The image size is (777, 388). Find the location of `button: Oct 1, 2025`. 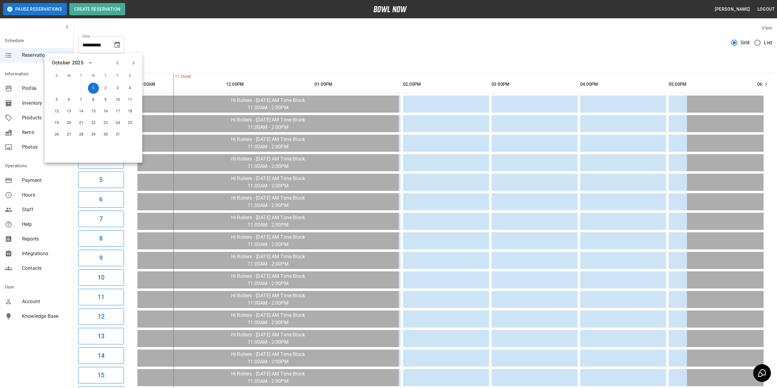

button: Oct 1, 2025 is located at coordinates (93, 88).